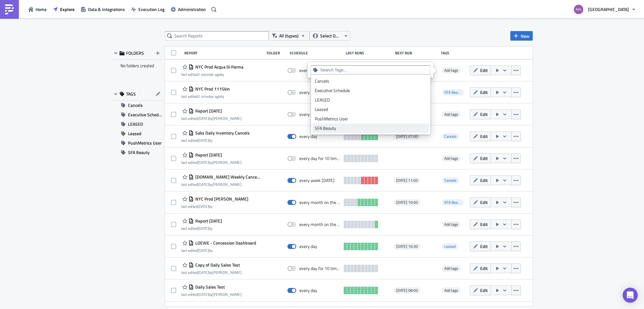 This screenshot has height=309, width=644. What do you see at coordinates (137, 105) in the screenshot?
I see `button: Cancels` at bounding box center [137, 105].